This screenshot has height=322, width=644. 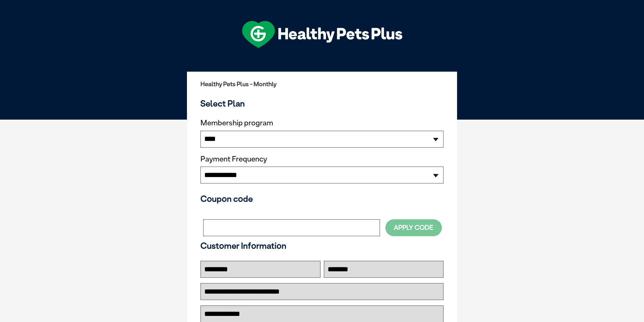 What do you see at coordinates (322, 34) in the screenshot?
I see `img: hpp-logo-landscape-green-white.png` at bounding box center [322, 34].